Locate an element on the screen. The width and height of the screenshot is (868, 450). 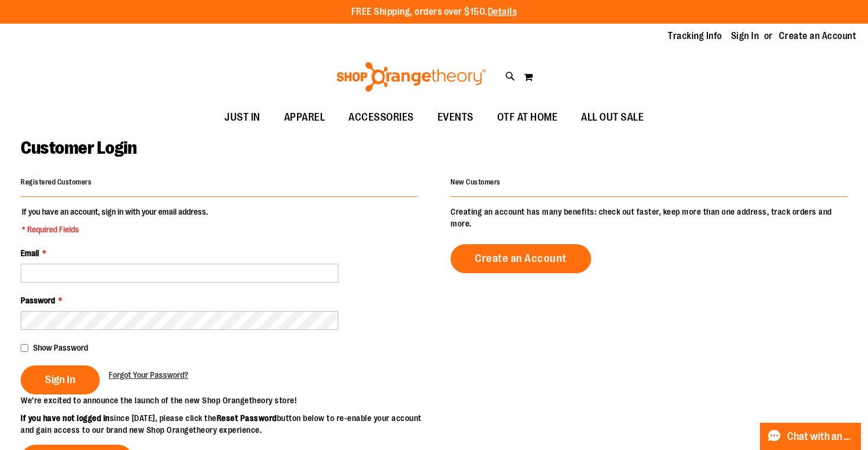
strong: Reset Password is located at coordinates (247, 418).